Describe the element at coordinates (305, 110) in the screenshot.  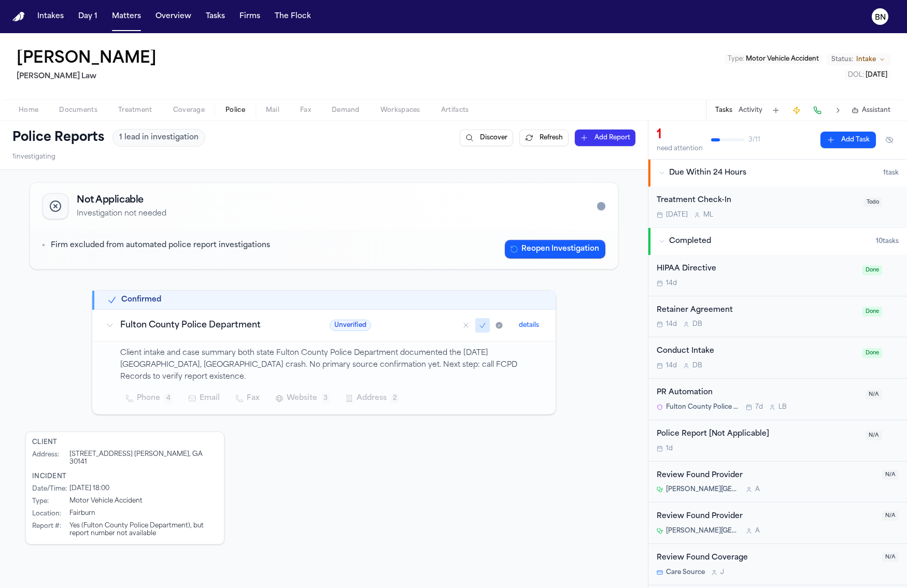
I see `span: Fax` at that location.